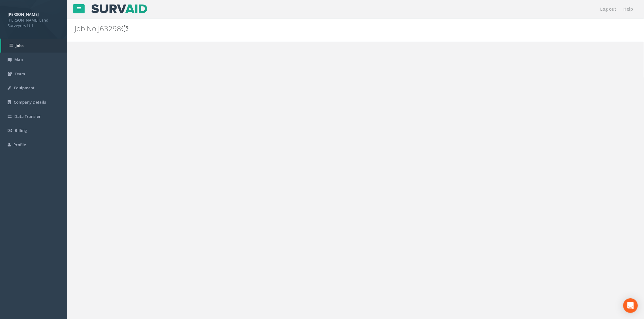 This screenshot has width=644, height=319. Describe the element at coordinates (34, 45) in the screenshot. I see `a: Jobs` at that location.